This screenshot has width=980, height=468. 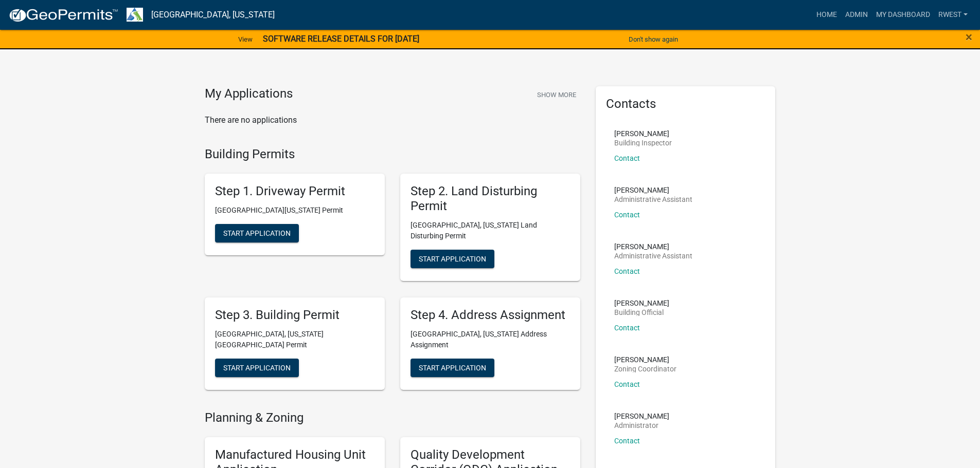 What do you see at coordinates (902, 15) in the screenshot?
I see `a: My Dashboard` at bounding box center [902, 15].